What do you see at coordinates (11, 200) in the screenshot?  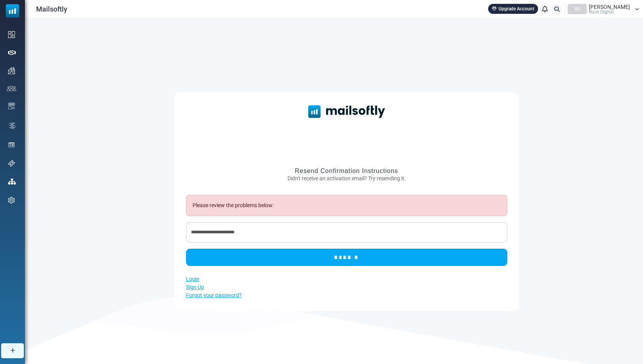 I see `img: settings-icon.svg` at bounding box center [11, 200].